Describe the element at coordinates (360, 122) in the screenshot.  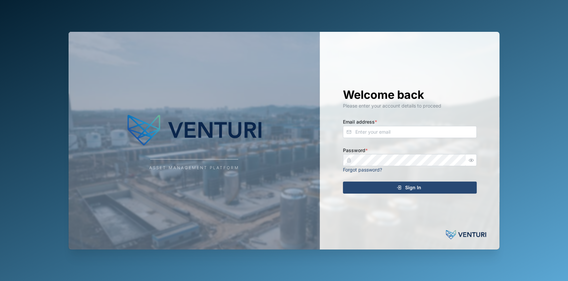
I see `label: Email address` at that location.